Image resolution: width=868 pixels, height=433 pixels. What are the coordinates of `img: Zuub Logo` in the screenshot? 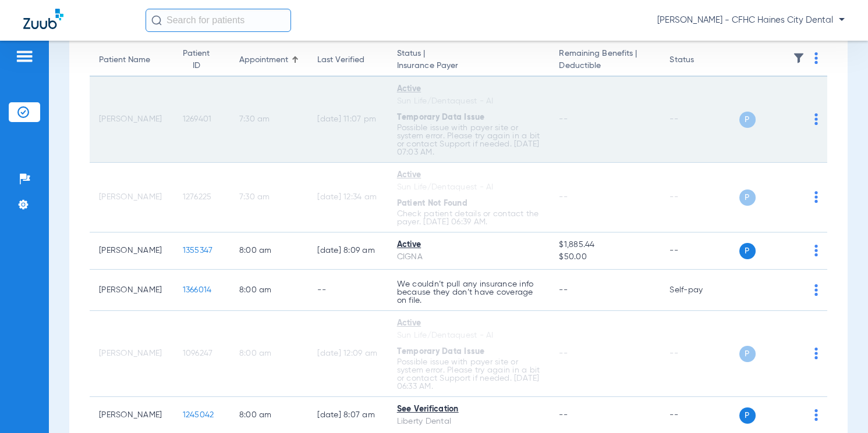 It's located at (43, 18).